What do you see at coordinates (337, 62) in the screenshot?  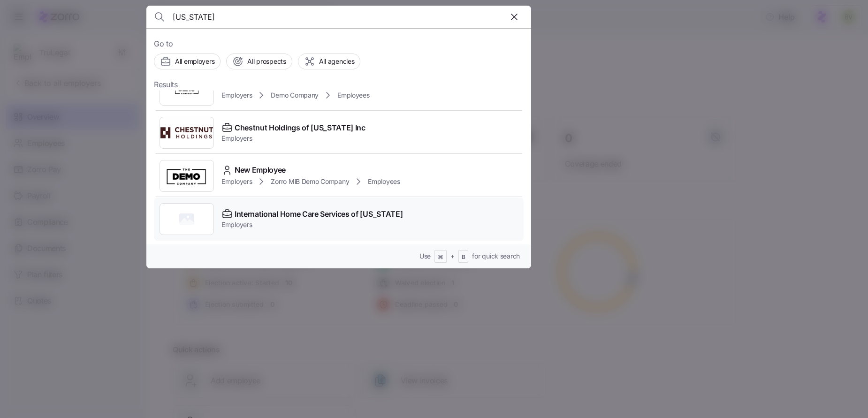 I see `span: All agencies` at bounding box center [337, 62].